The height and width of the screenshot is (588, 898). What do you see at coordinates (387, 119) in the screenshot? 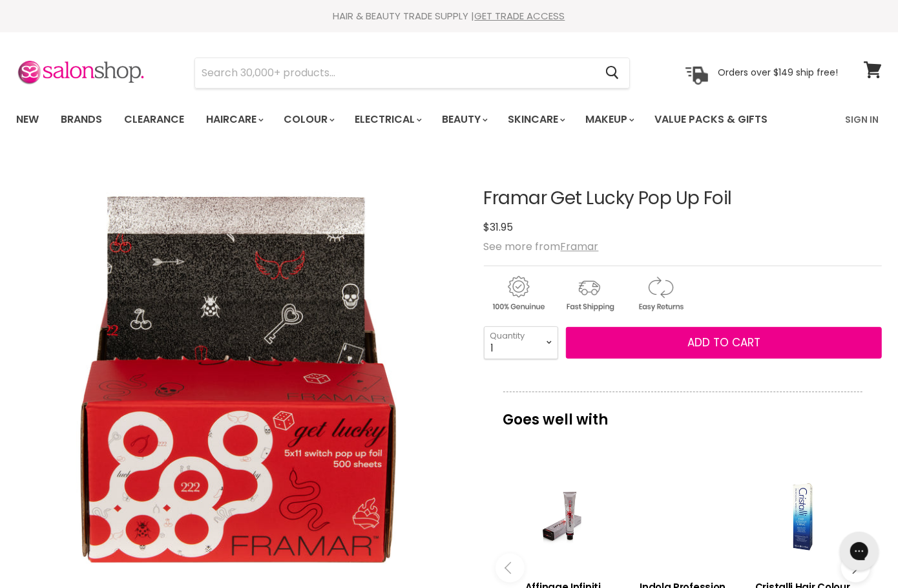
I see `a: Electrical` at bounding box center [387, 119].